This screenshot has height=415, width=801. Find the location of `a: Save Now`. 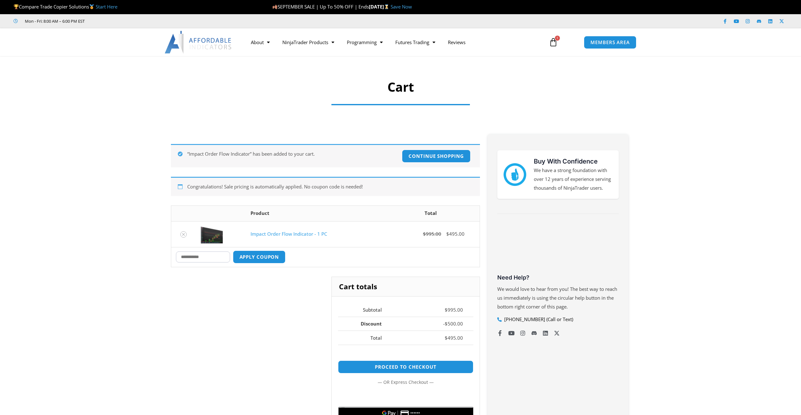

a: Save Now is located at coordinates (401, 7).